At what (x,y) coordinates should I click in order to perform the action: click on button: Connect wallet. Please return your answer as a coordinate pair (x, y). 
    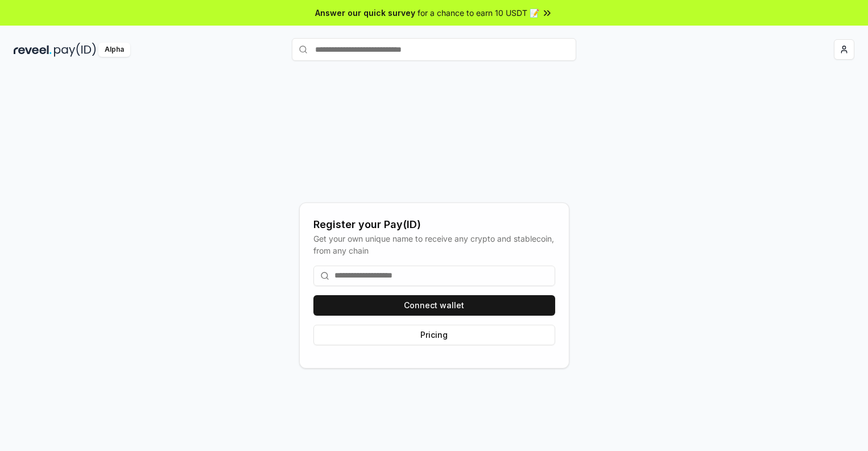
    Looking at the image, I should click on (434, 306).